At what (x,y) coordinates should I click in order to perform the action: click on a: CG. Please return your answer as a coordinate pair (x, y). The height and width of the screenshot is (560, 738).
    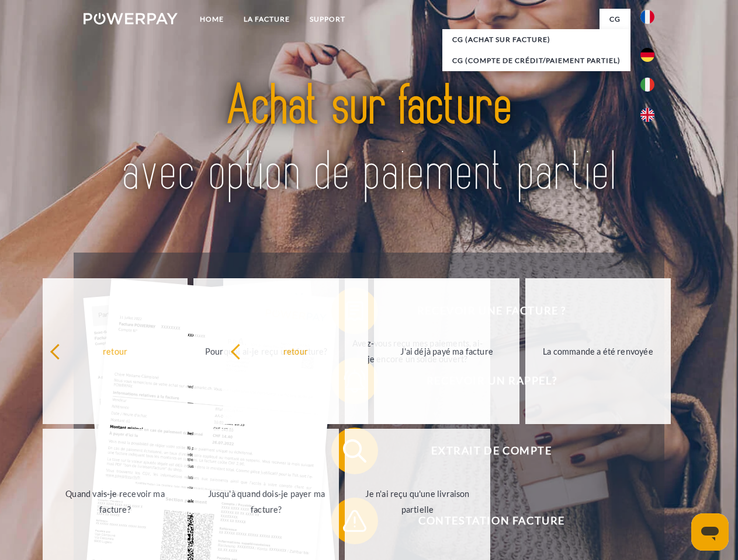
    Looking at the image, I should click on (614, 19).